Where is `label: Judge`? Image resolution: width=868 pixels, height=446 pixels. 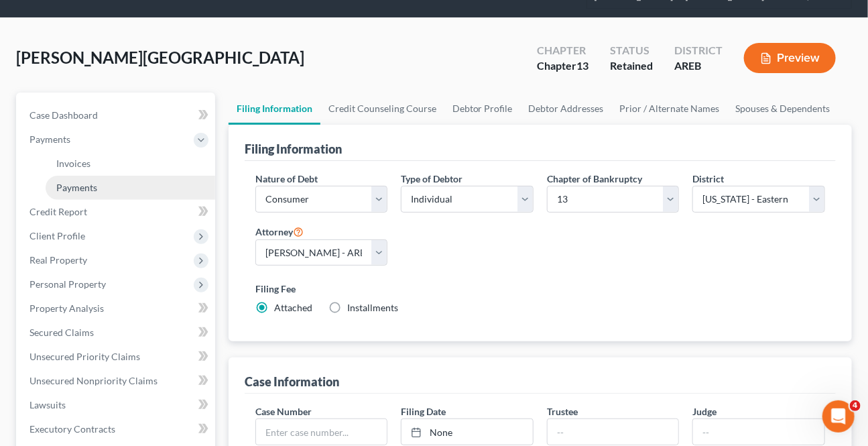
label: Judge is located at coordinates (705, 411).